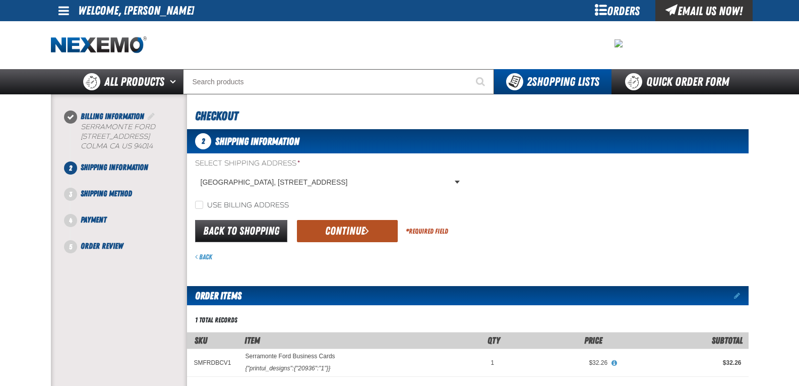 The height and width of the screenshot is (386, 799). Describe the element at coordinates (201, 340) in the screenshot. I see `a: SKU` at that location.